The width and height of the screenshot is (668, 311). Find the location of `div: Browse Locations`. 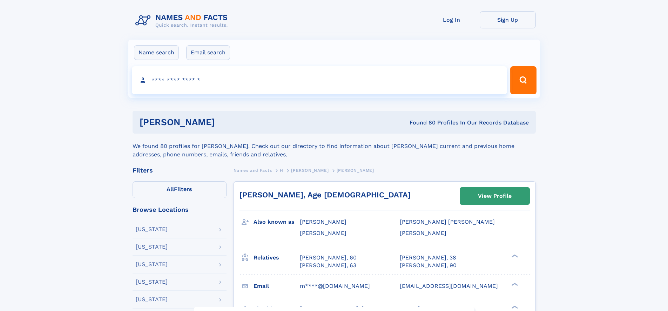

div: Browse Locations is located at coordinates (179, 210).